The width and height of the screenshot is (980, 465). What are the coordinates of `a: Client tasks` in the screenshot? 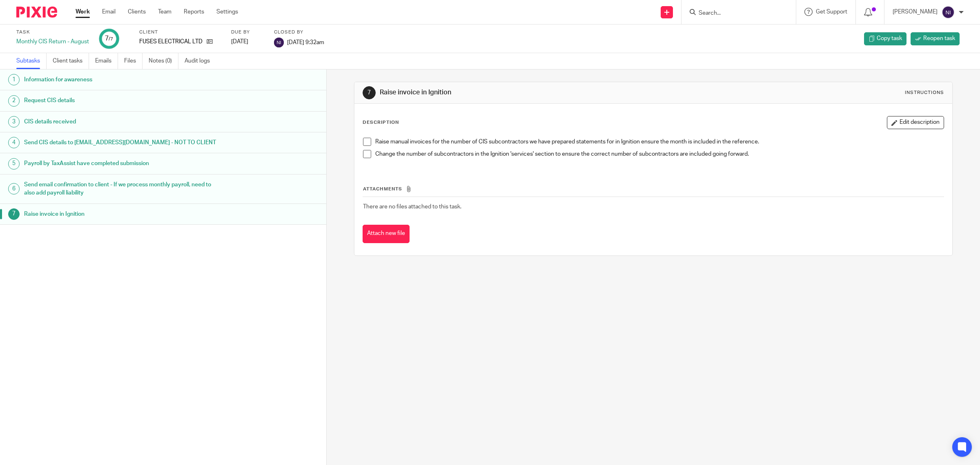 It's located at (70, 61).